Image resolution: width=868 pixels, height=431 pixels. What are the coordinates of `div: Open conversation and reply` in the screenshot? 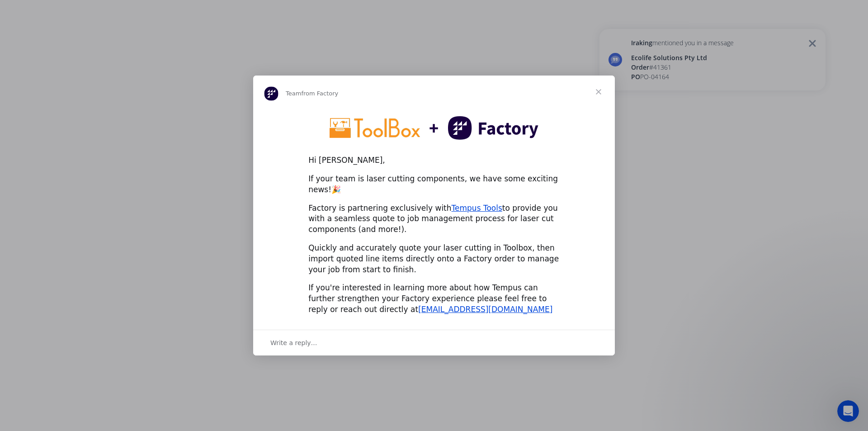 It's located at (434, 342).